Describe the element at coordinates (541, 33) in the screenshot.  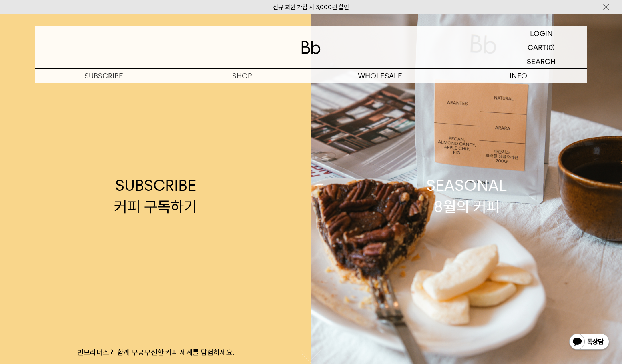
I see `a: LOGIN` at that location.